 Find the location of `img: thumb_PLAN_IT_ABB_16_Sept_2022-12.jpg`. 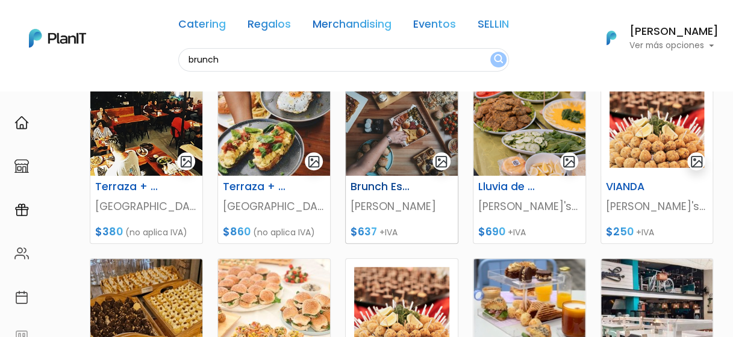

img: thumb_PLAN_IT_ABB_16_Sept_2022-12.jpg is located at coordinates (530, 123).